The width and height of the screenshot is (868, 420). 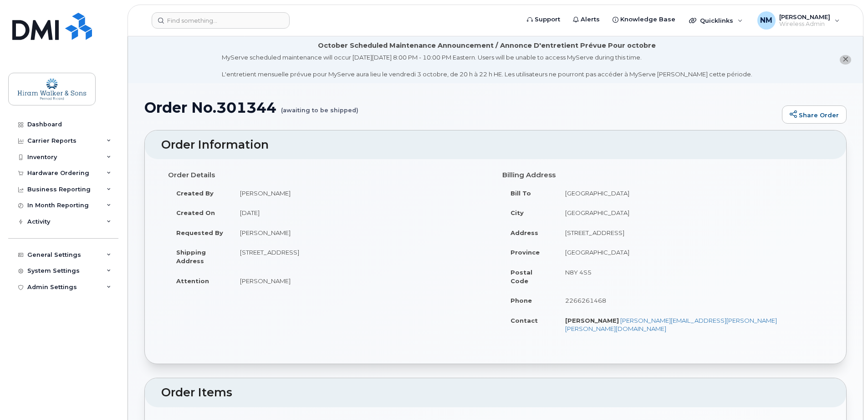 I want to click on strong: Contact, so click(x=524, y=320).